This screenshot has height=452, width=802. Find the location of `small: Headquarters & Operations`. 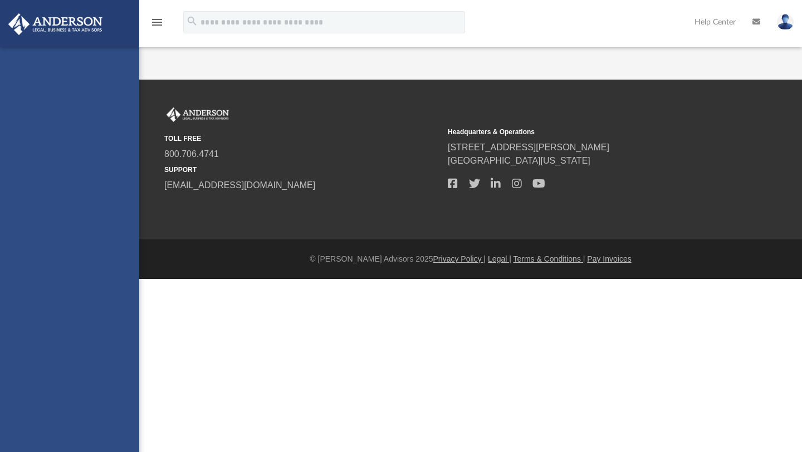

small: Headquarters & Operations is located at coordinates (585, 132).